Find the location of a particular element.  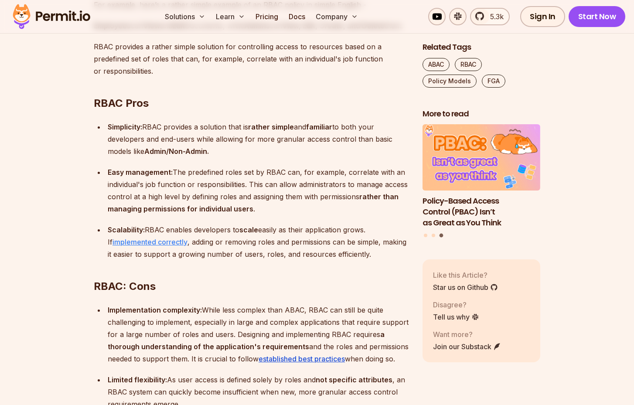

strong: Limited flexibility: is located at coordinates (137, 380).